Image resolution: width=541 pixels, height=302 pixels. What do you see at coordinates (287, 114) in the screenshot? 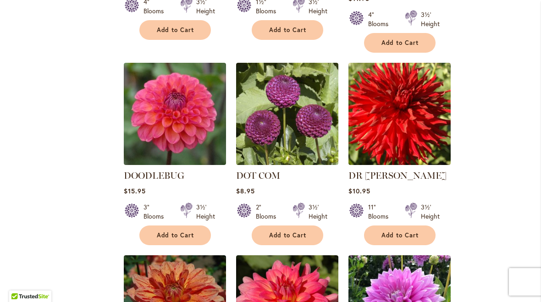
I see `img: DOT COM` at bounding box center [287, 114].